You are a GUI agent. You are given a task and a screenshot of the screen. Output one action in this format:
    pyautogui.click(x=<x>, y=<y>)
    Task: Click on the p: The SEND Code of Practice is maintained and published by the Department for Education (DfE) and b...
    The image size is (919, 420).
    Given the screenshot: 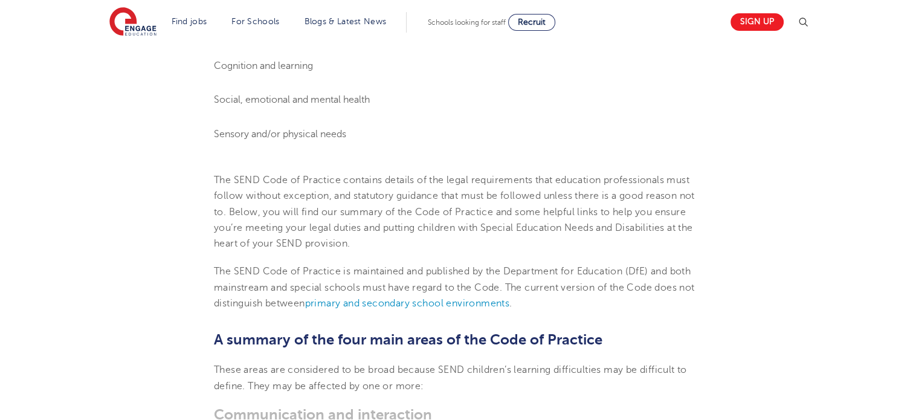 What is the action you would take?
    pyautogui.click(x=459, y=287)
    